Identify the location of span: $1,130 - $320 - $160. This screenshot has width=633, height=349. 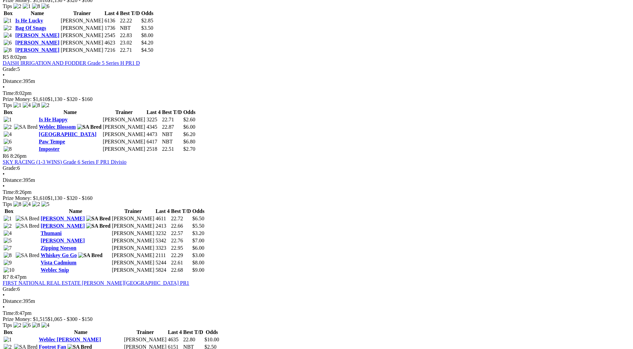
(70, 198).